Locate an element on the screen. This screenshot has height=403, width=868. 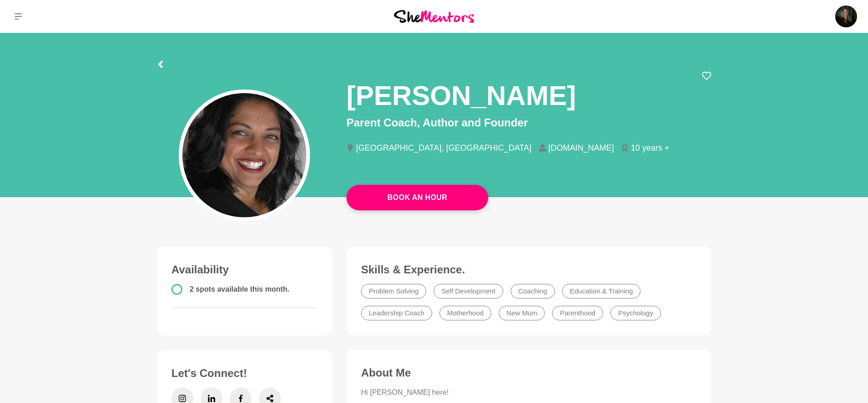
h3: Availability is located at coordinates (245, 270).